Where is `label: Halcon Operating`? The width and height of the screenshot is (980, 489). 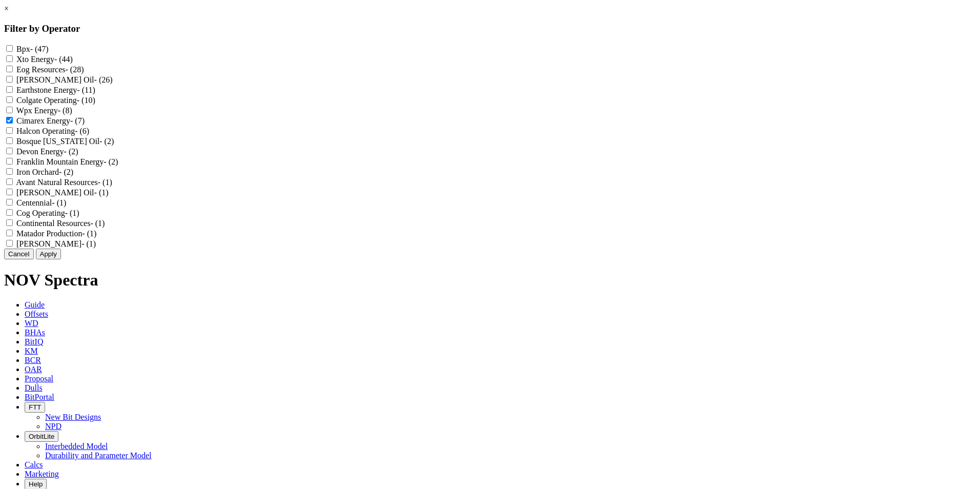 label: Halcon Operating is located at coordinates (53, 131).